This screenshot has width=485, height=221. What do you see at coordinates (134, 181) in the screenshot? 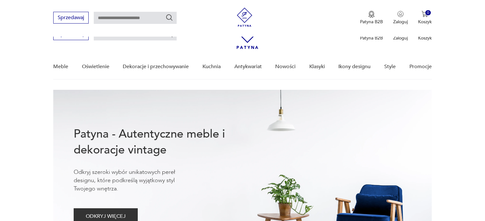
I see `p: Odkryj szeroki wybór unikatowych pereł designu, które podkreślą wyjątkowy styl Twojego wnętrza.` at bounding box center [134, 181].